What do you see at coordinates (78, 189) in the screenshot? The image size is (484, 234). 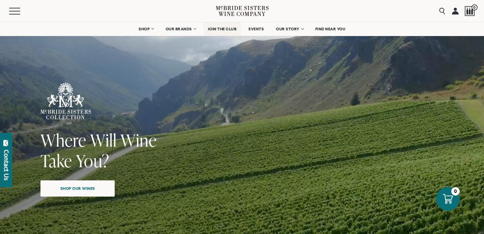 I see `a: Shop our wines` at bounding box center [78, 189].